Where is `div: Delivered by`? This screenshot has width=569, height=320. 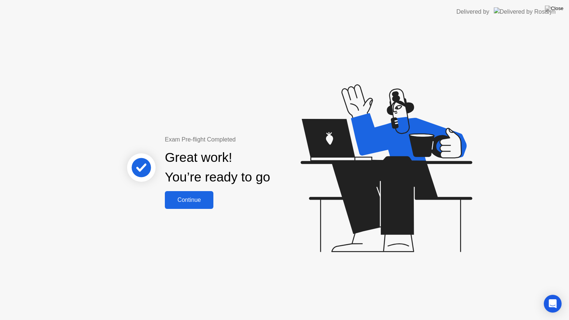 div: Delivered by is located at coordinates (473, 12).